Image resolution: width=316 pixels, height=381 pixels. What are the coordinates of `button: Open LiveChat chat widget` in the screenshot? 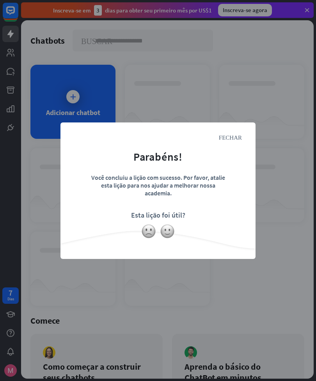 It's located at (18, 15).